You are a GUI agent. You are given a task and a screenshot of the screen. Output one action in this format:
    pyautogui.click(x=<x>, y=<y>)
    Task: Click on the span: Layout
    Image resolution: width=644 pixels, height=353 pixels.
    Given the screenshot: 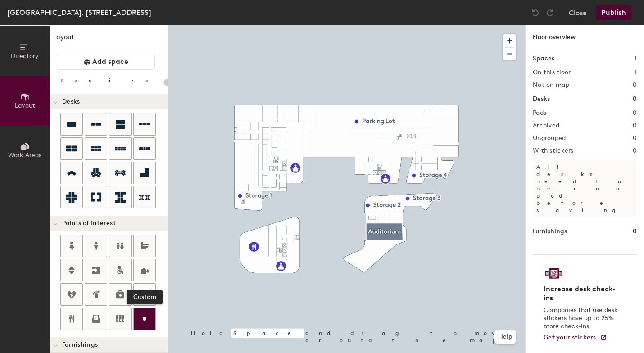 What is the action you would take?
    pyautogui.click(x=24, y=105)
    